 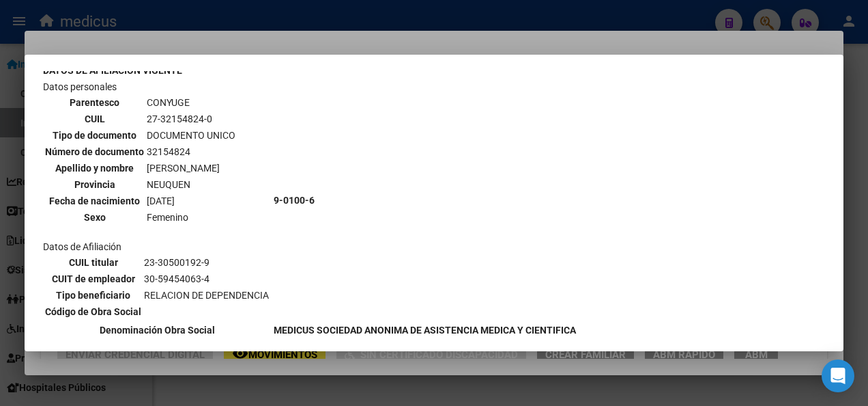 I want to click on th: Fecha de nacimiento, so click(x=94, y=201).